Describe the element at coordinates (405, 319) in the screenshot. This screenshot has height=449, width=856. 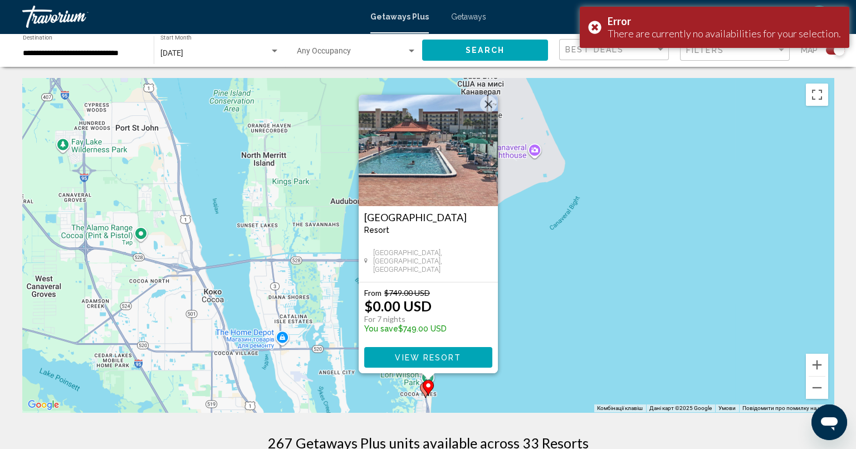
I see `p: For 7 nights` at that location.